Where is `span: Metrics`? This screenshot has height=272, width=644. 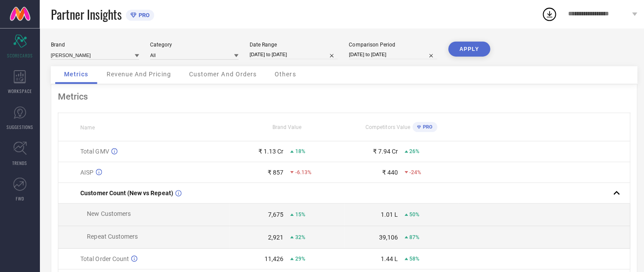
span: Metrics is located at coordinates (76, 74).